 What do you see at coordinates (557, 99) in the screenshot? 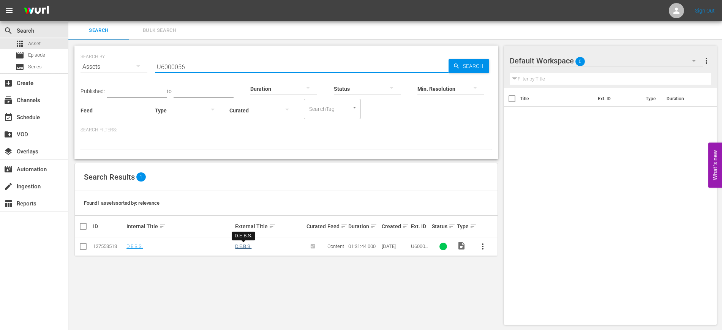
I see `th: Title` at bounding box center [557, 99].